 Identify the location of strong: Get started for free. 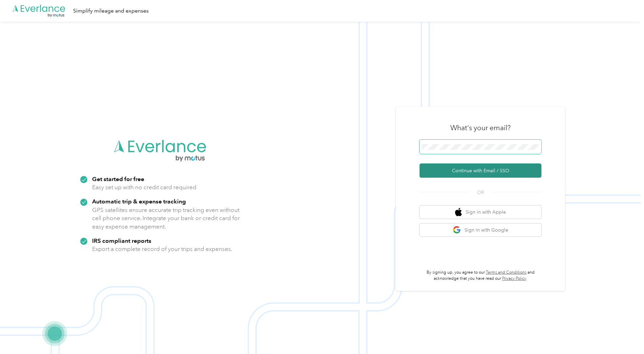
(118, 179).